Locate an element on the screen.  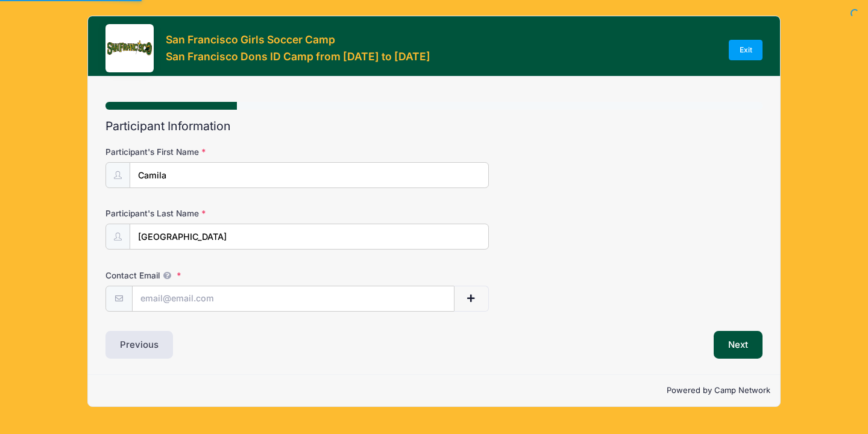
button: Next is located at coordinates (738, 345).